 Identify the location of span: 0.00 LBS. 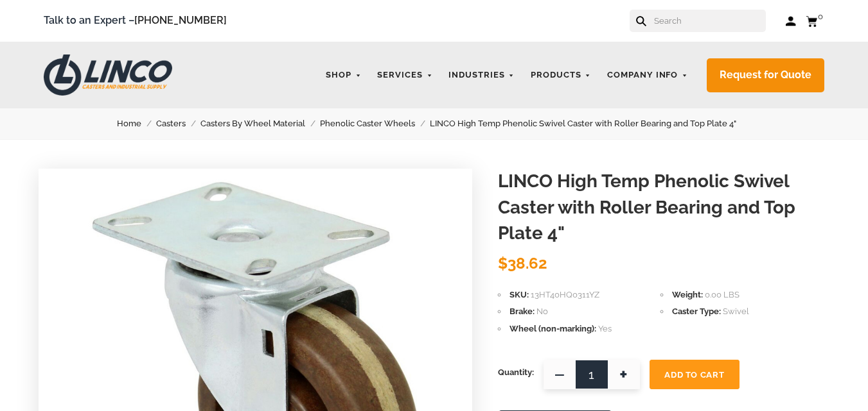
(722, 295).